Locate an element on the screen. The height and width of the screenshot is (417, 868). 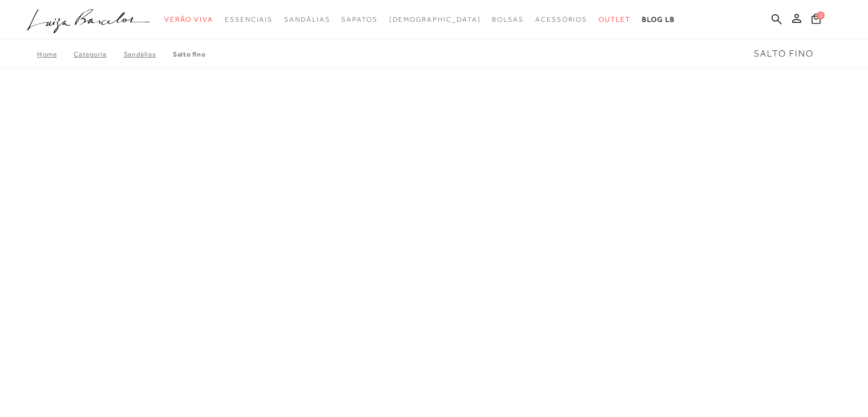
a: SANDÁLIAS is located at coordinates (148, 54).